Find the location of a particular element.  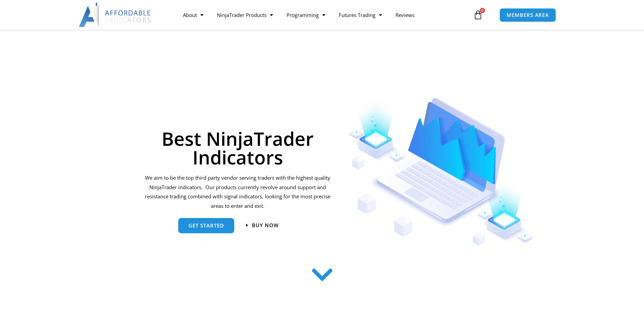

a: NinjaTrader Products is located at coordinates (245, 15).